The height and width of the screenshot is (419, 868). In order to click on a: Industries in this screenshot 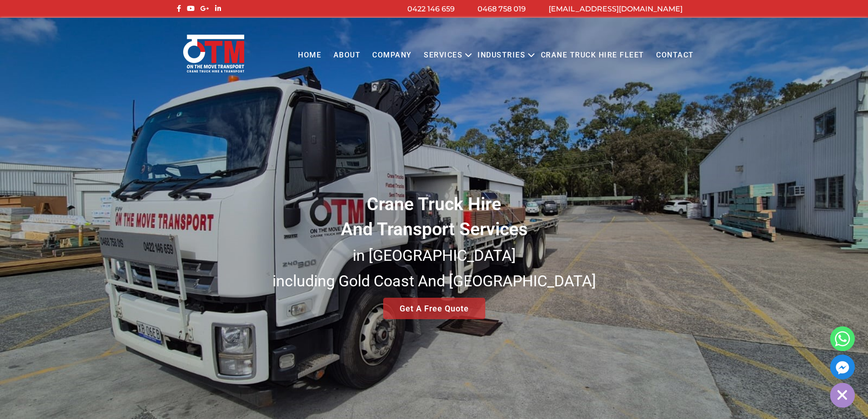, I will do `click(502, 55)`.